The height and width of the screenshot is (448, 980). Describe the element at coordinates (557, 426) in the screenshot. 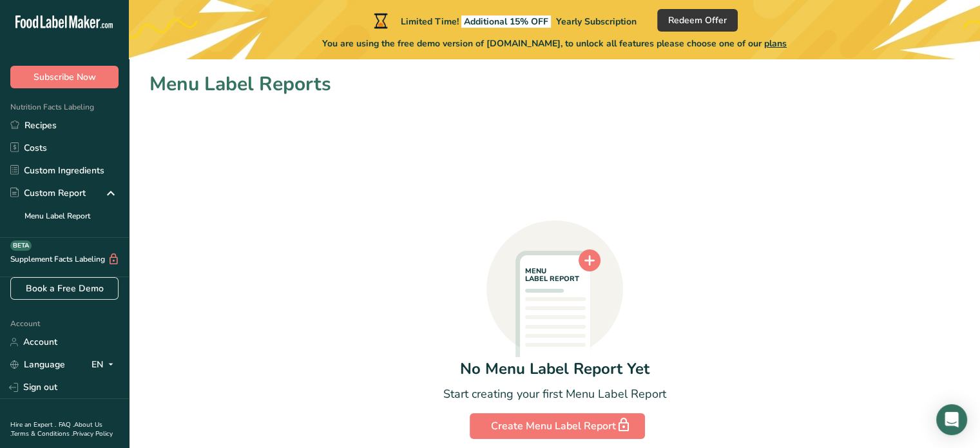

I see `div: Create Menu Label Report` at that location.